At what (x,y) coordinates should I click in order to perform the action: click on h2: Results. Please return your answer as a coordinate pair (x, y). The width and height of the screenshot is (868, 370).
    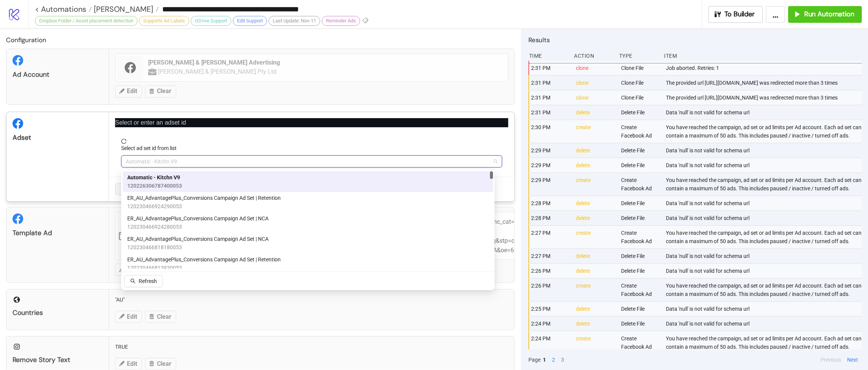
    Looking at the image, I should click on (695, 40).